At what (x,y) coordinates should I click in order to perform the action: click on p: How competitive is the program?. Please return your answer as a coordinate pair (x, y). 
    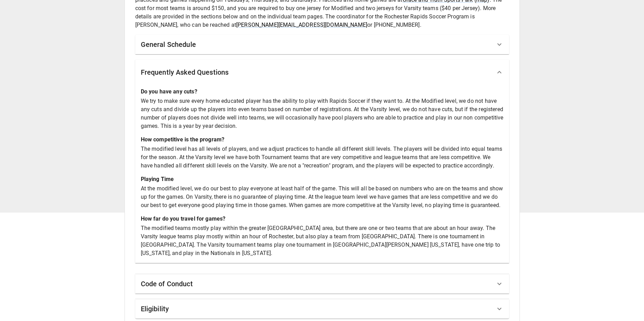
    Looking at the image, I should click on (322, 140).